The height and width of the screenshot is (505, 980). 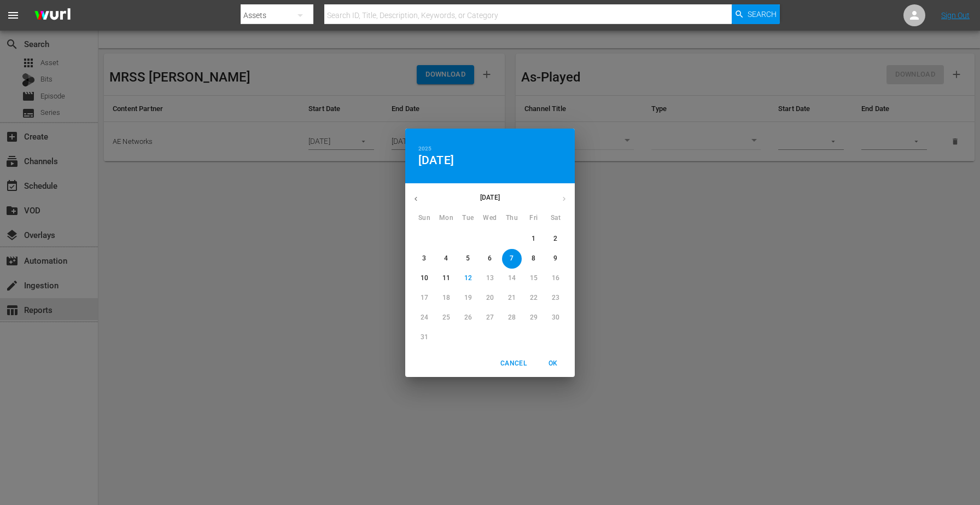 What do you see at coordinates (13, 15) in the screenshot?
I see `span: menu` at bounding box center [13, 15].